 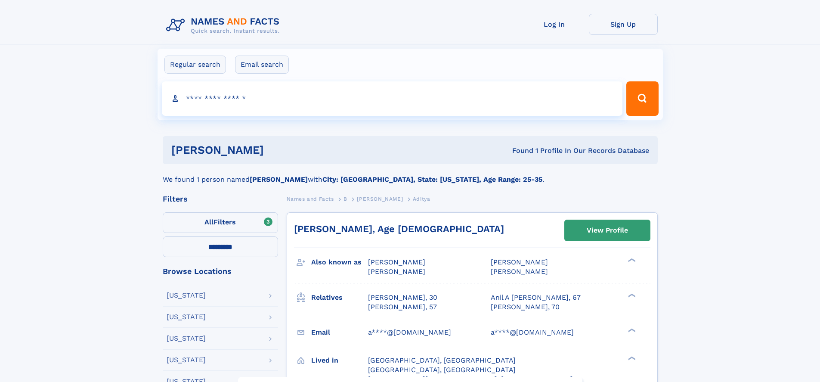 What do you see at coordinates (345, 198) in the screenshot?
I see `a: B` at bounding box center [345, 198].